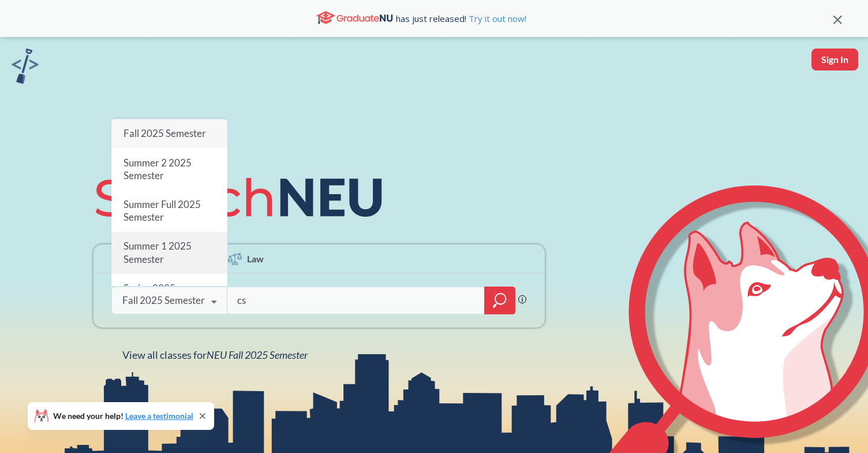 Image resolution: width=868 pixels, height=453 pixels. Describe the element at coordinates (123, 416) in the screenshot. I see `span: We need your help!` at that location.